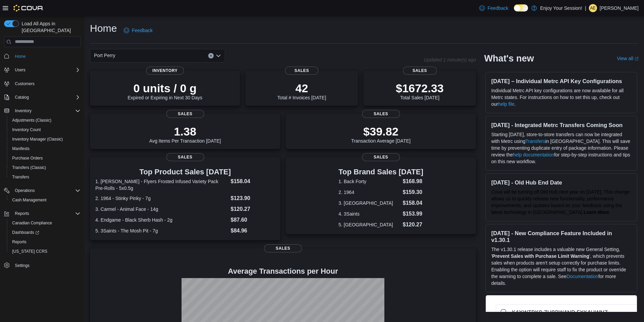 The width and height of the screenshot is (644, 322). Describe the element at coordinates (45, 158) in the screenshot. I see `button: Purchase Orders` at that location.